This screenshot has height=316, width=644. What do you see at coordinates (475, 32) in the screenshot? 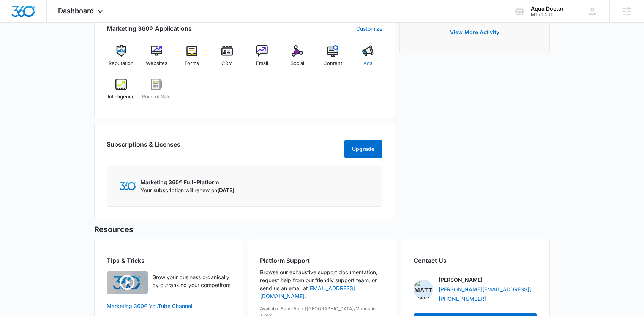
I see `button: View More Activity` at bounding box center [475, 32].